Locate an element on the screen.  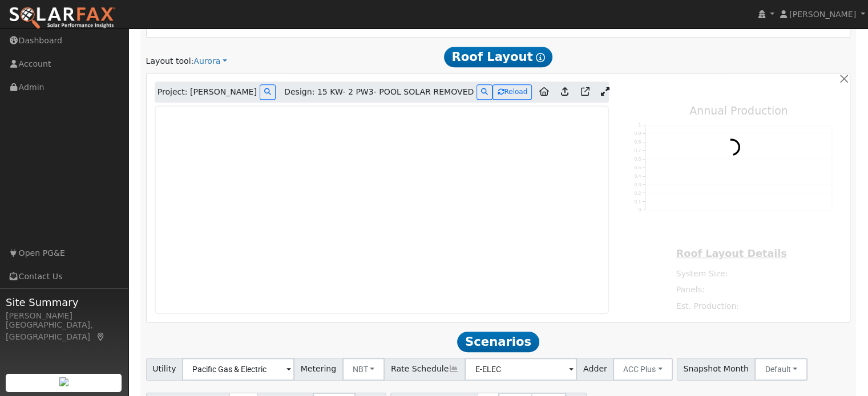
span: Rate Schedule is located at coordinates (424, 370).